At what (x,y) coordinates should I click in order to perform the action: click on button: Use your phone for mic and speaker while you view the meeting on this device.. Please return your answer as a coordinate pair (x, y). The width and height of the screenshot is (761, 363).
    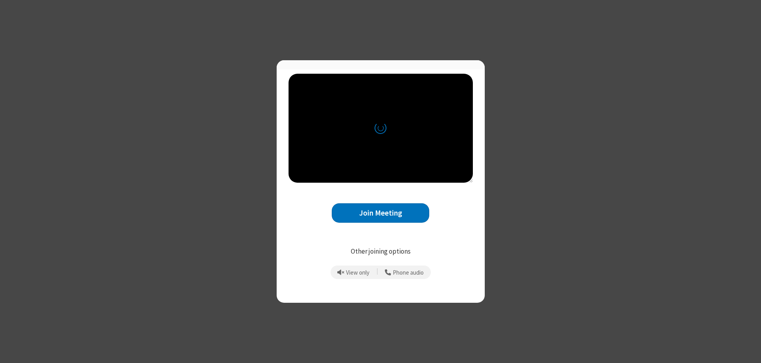
    Looking at the image, I should click on (404, 272).